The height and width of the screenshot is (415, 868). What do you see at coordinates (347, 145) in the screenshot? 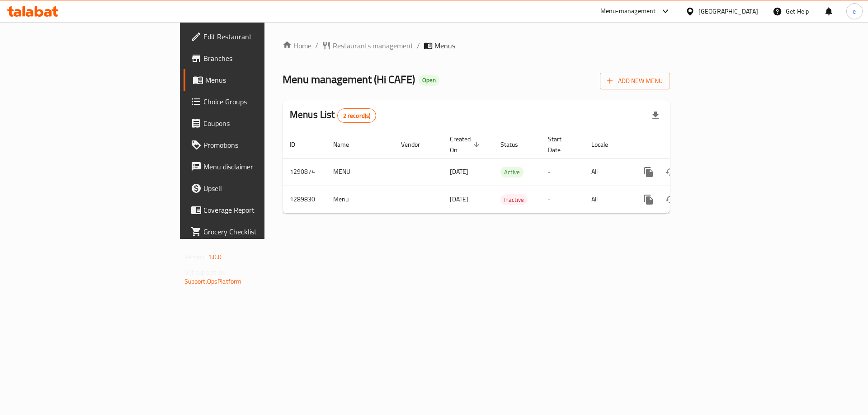
I see `span: Name` at bounding box center [347, 145].